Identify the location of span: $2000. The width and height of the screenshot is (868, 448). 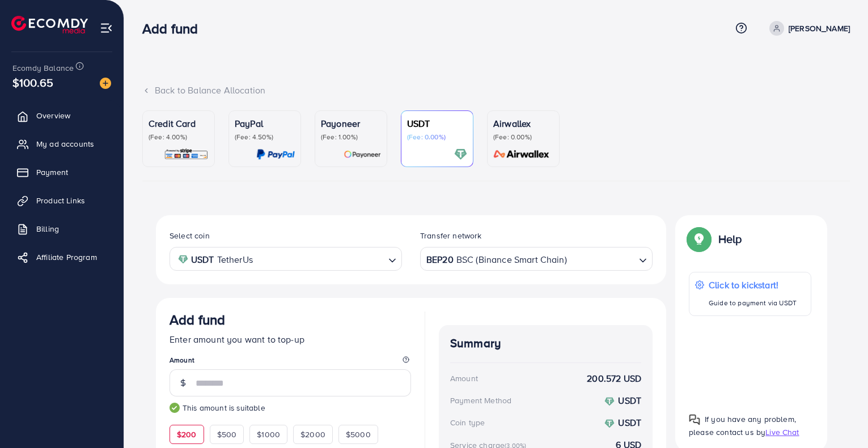
(313, 435).